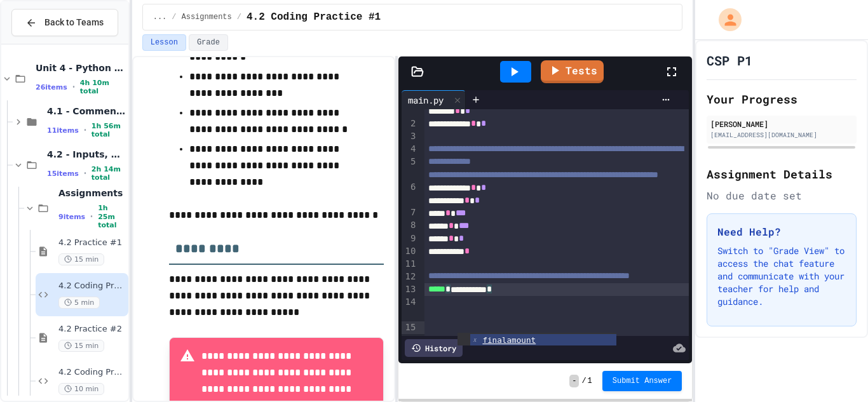 The width and height of the screenshot is (868, 402). I want to click on h3: Need Help?, so click(782, 232).